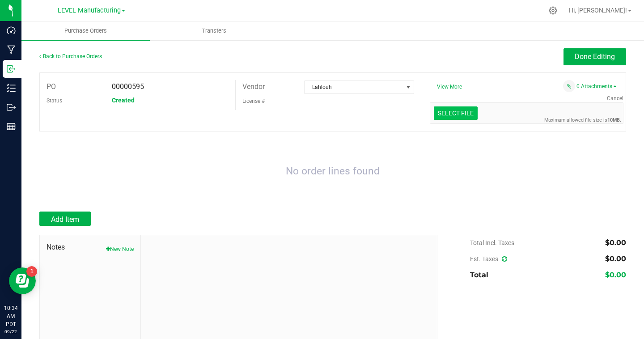 Image resolution: width=644 pixels, height=339 pixels. I want to click on a: Transfers, so click(214, 31).